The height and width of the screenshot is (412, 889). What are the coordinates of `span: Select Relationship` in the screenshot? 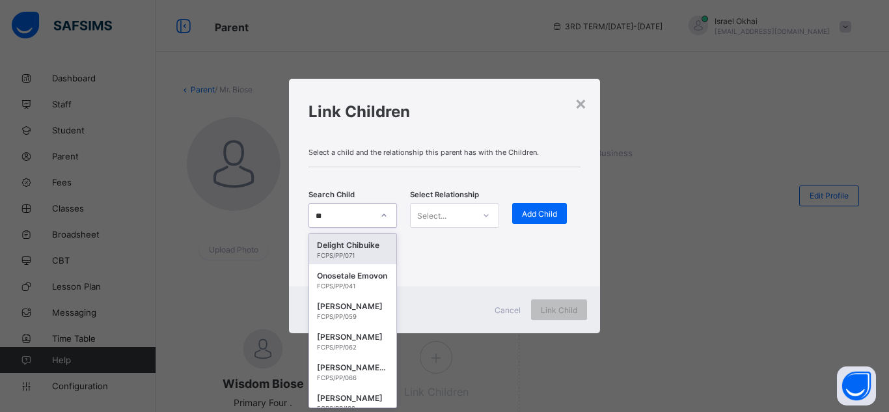 It's located at (445, 195).